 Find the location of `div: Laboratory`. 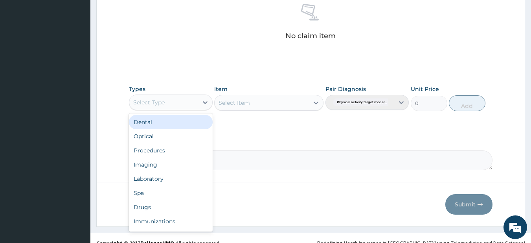

div: Laboratory is located at coordinates (171, 179).